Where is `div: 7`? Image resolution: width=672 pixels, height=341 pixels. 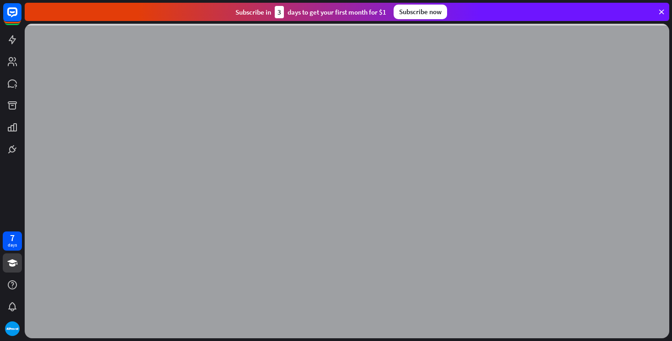 div: 7 is located at coordinates (12, 238).